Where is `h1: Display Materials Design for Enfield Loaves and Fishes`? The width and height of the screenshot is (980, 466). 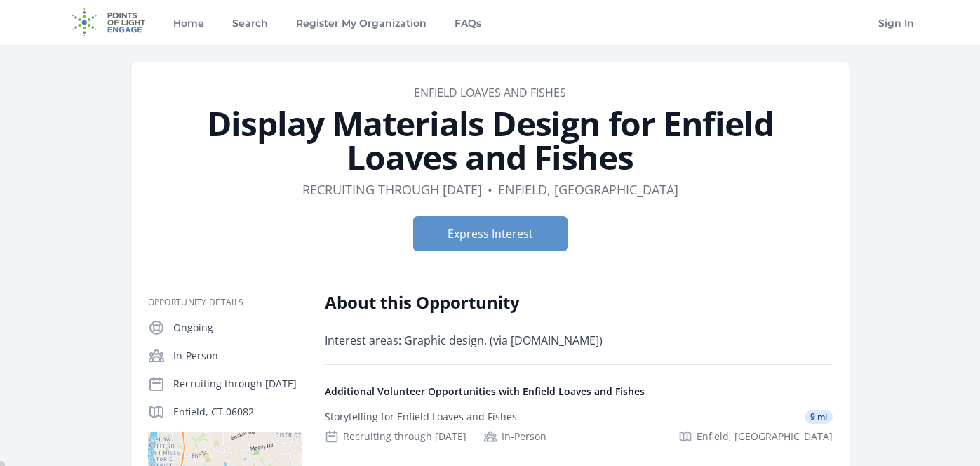
h1: Display Materials Design for Enfield Loaves and Fishes is located at coordinates (490, 141).